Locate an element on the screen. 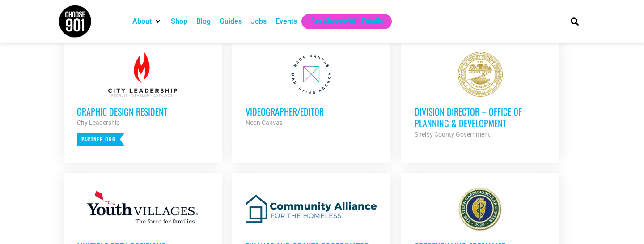 The image size is (644, 244). div: Jobs is located at coordinates (258, 21).